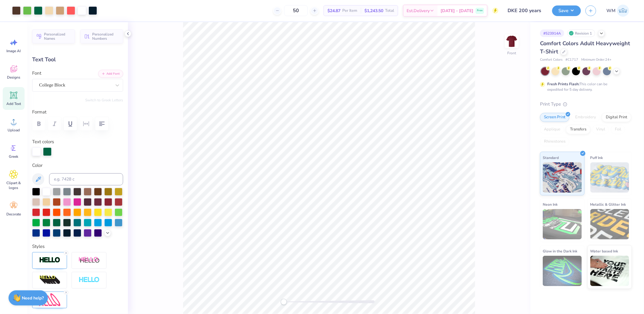 This screenshot has height=314, width=644. I want to click on img: Stroke, so click(50, 260).